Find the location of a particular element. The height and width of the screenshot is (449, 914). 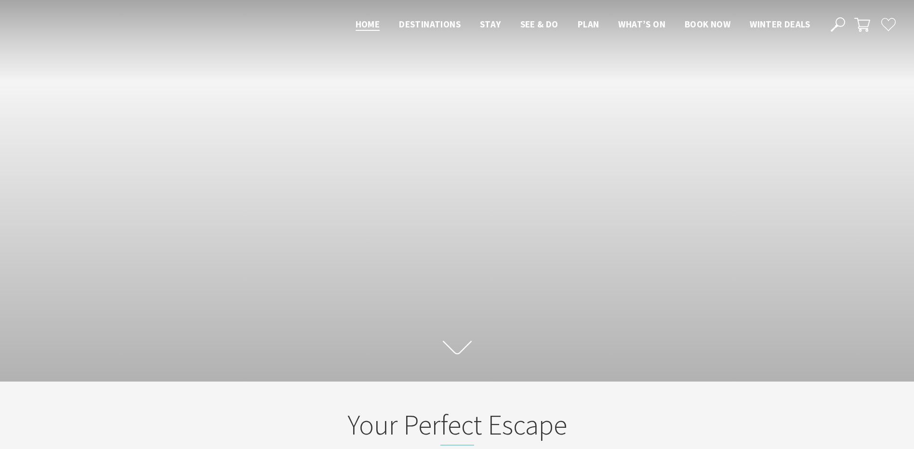

a: Winter Deals is located at coordinates (780, 25).